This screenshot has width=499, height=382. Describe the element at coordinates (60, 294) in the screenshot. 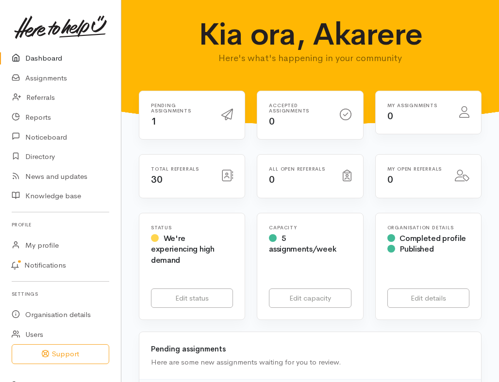

I see `h6: Settings` at that location.